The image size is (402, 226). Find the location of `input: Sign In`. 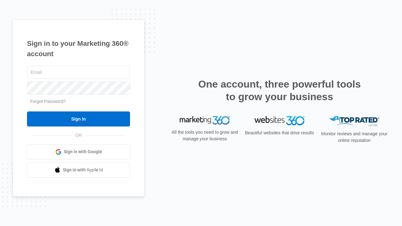

input: Sign In is located at coordinates (78, 119).